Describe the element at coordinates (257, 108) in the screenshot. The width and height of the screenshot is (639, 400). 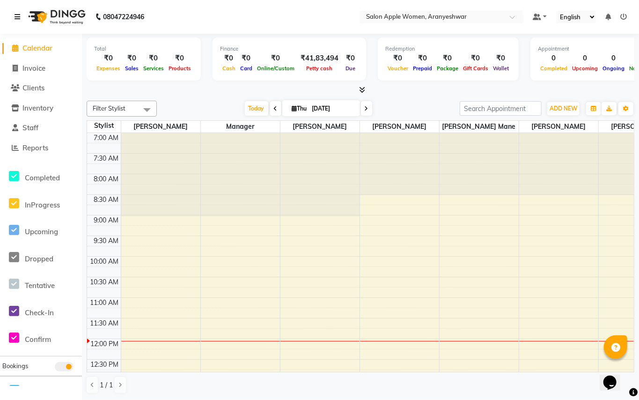
I see `span: Today` at that location.